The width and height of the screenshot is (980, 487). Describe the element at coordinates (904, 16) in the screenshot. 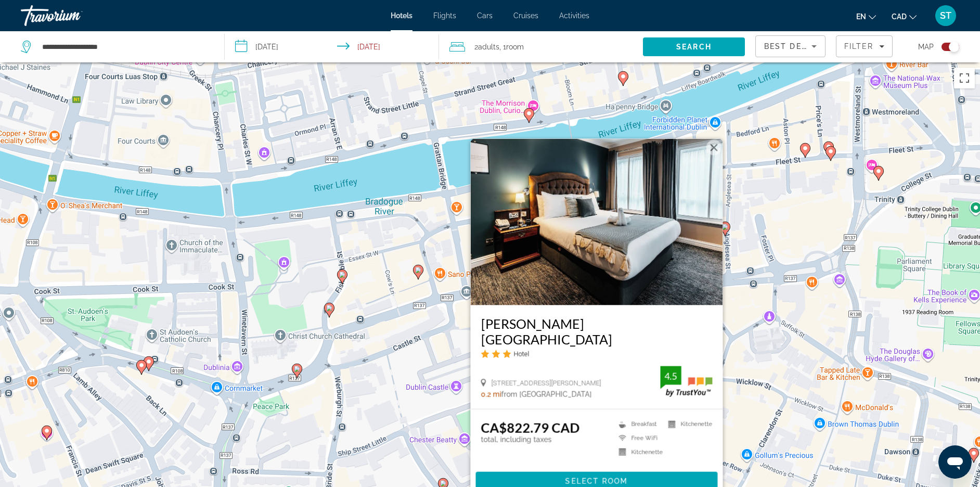

I see `button: Change currency` at that location.